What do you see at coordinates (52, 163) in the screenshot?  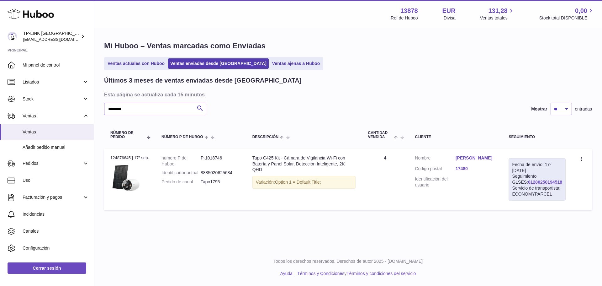 I see `span: Pedidos` at bounding box center [52, 163].